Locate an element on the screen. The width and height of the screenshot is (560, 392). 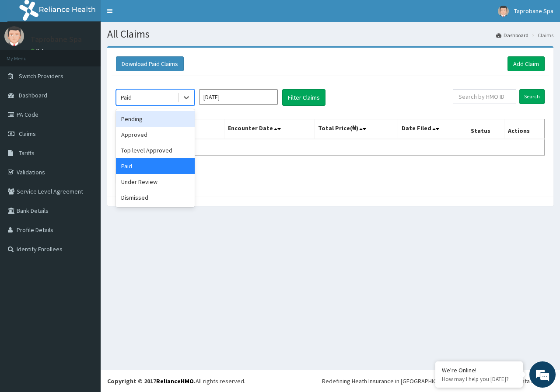
a: Add Claim is located at coordinates (526, 64).